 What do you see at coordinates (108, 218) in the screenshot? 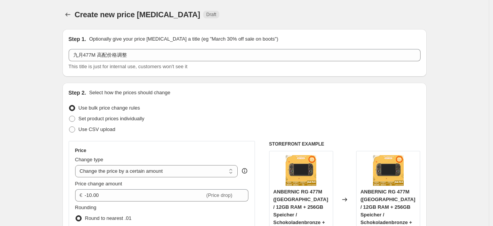
I see `span: Round to nearest .01` at bounding box center [108, 218].